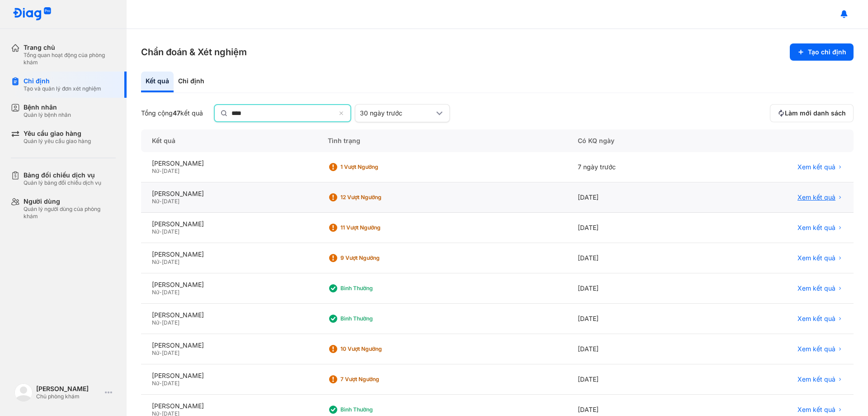 Image resolution: width=868 pixels, height=416 pixels. I want to click on div: Quản lý yêu cầu giao hàng, so click(57, 141).